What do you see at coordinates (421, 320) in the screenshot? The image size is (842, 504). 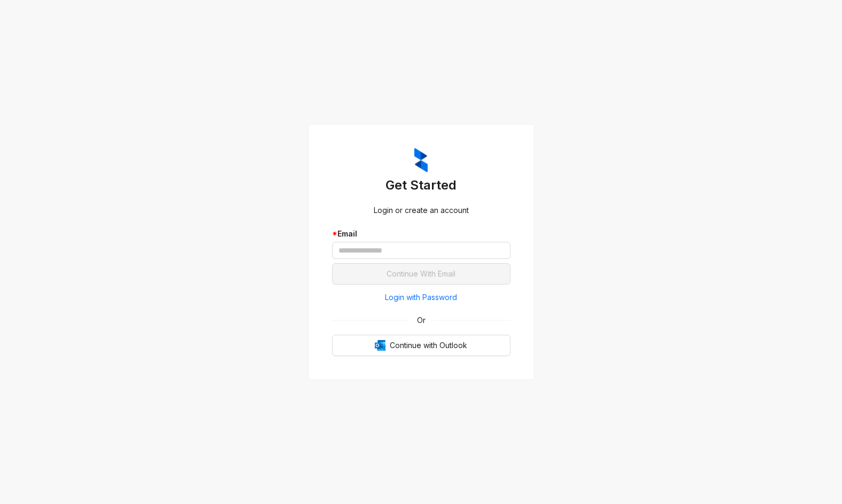 I see `span: Or` at bounding box center [421, 320].